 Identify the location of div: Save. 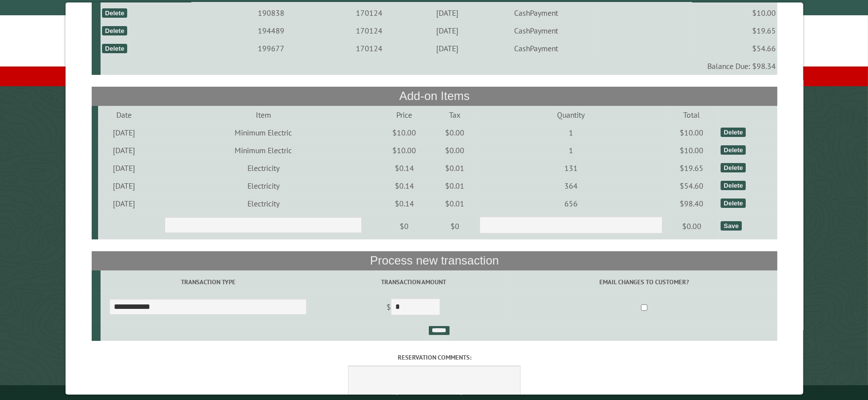
(731, 225).